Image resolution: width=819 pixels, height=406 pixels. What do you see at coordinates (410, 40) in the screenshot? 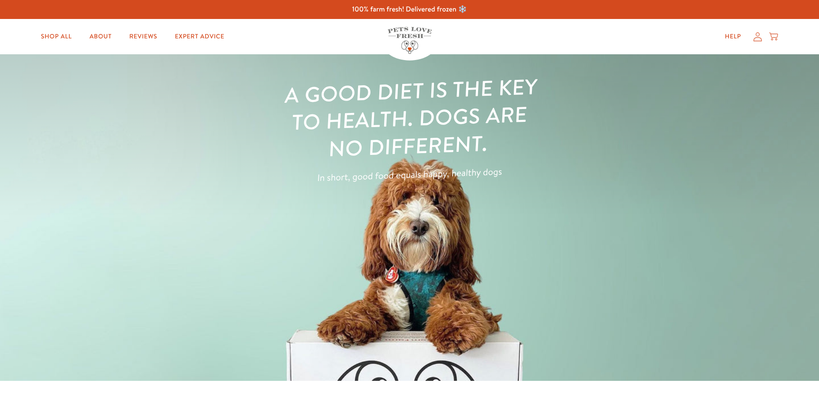
I see `img: Pets Love Fresh` at bounding box center [410, 40].